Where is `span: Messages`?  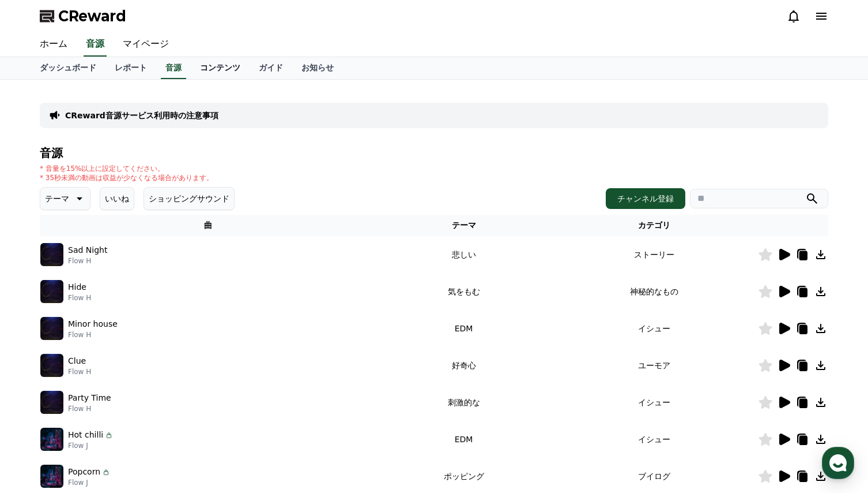
span: Messages is located at coordinates (112, 389).